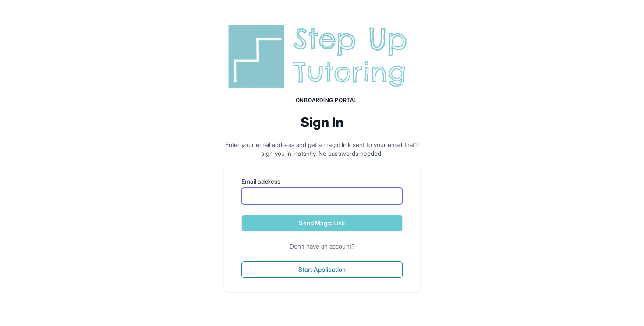  Describe the element at coordinates (322, 122) in the screenshot. I see `h2: Sign In` at that location.